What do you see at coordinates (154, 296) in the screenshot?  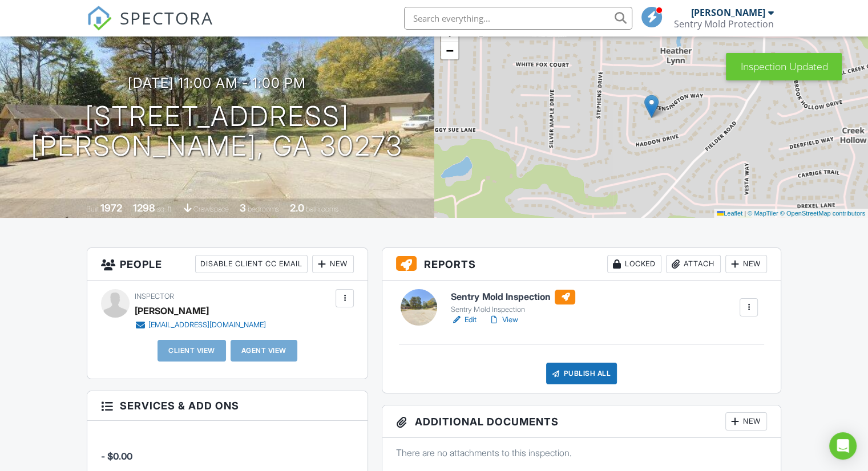 I see `span: Inspector` at bounding box center [154, 296].